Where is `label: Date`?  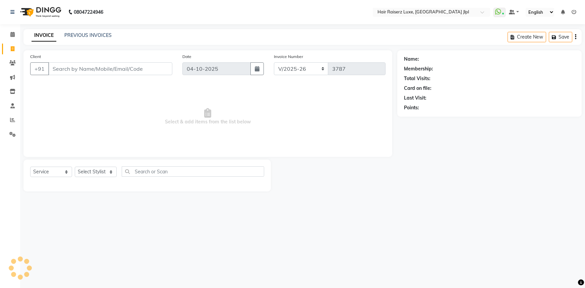
label: Date is located at coordinates (187, 57).